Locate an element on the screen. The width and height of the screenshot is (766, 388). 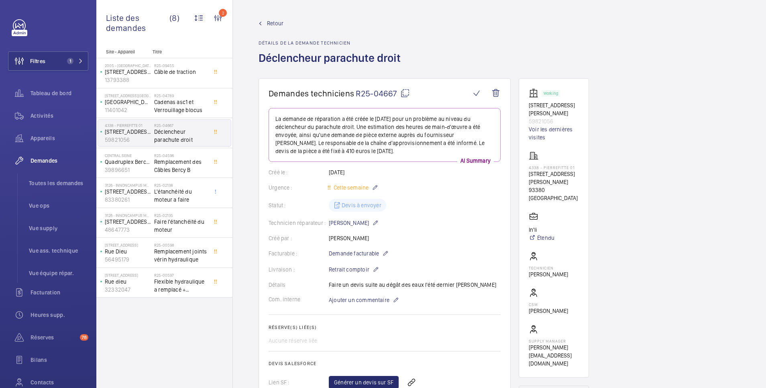
p: Supply manager is located at coordinates (554, 341).